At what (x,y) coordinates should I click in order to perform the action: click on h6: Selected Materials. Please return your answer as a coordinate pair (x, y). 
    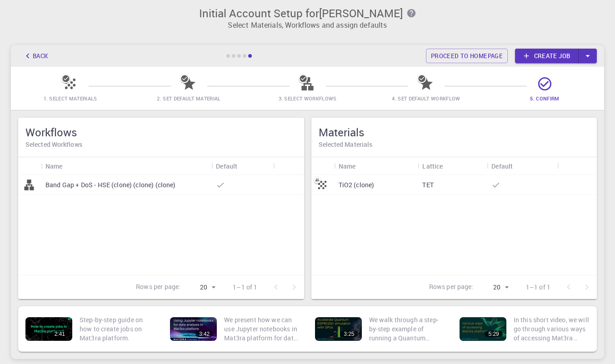
    Looking at the image, I should click on (454, 145).